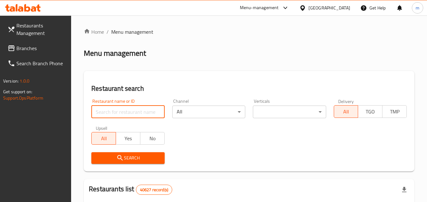  I want to click on label: Delivery, so click(346, 101).